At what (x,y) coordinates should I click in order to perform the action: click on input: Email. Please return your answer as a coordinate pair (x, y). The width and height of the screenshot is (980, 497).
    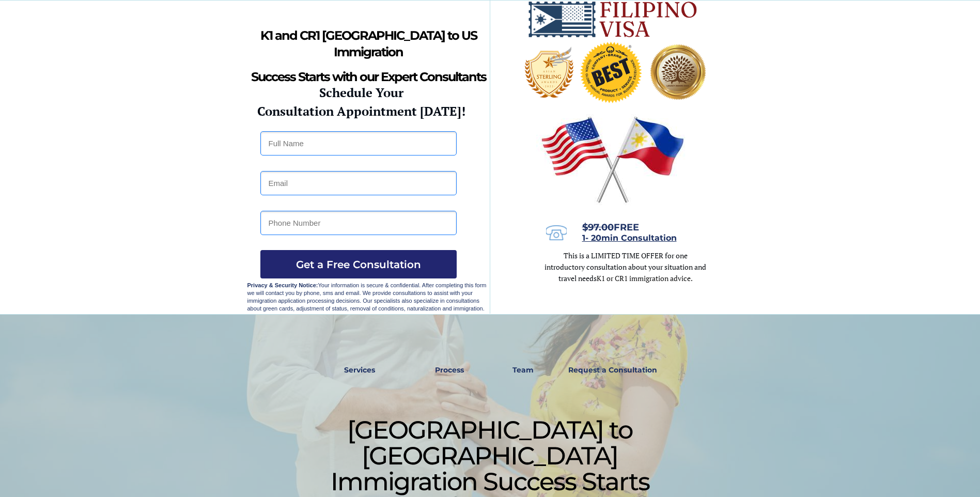
    Looking at the image, I should click on (358, 183).